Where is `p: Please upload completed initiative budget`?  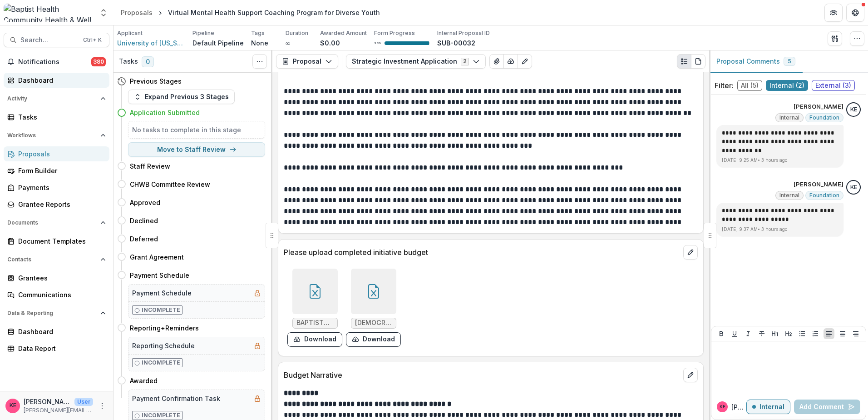
p: Please upload completed initiative budget is located at coordinates (482, 252).